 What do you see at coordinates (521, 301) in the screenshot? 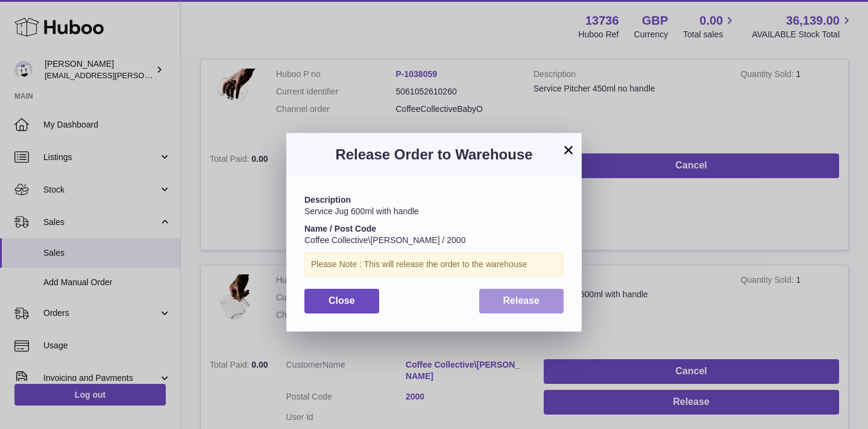
I see `button: Release` at bounding box center [521, 301].